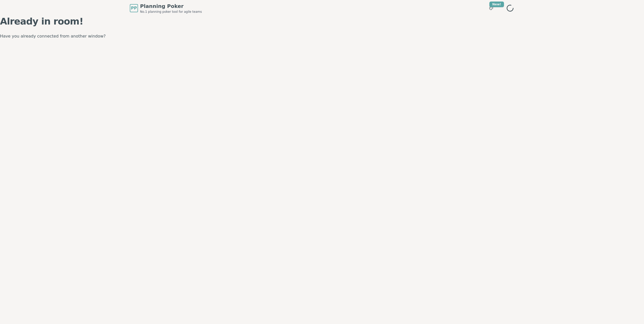 This screenshot has width=644, height=324. What do you see at coordinates (133, 8) in the screenshot?
I see `span: PP` at bounding box center [133, 8].